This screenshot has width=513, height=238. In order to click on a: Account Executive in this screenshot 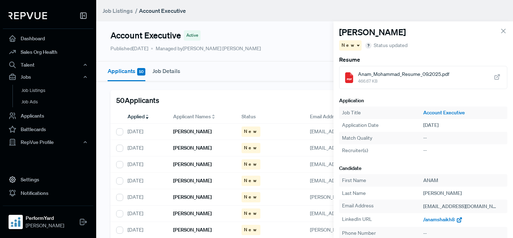, I will do `click(464, 112)`.